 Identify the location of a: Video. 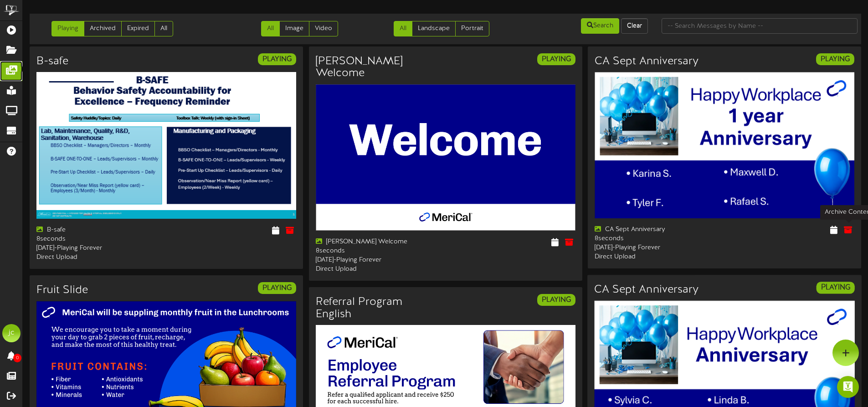
(324, 29).